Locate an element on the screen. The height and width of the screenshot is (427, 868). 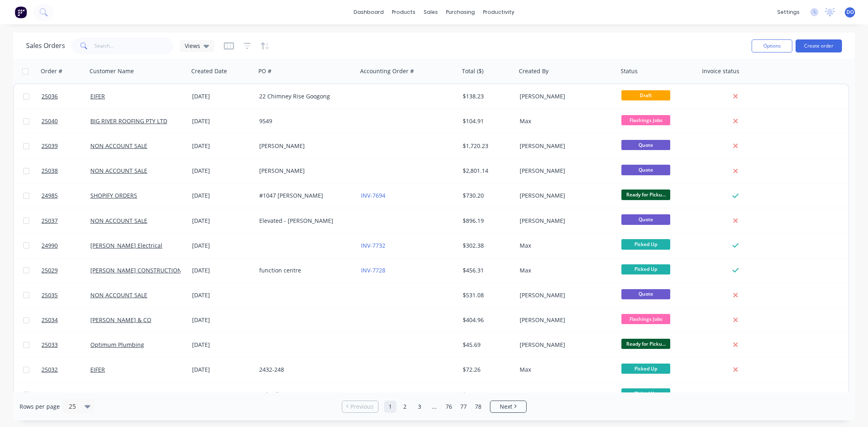
a: 25033 is located at coordinates (65, 345).